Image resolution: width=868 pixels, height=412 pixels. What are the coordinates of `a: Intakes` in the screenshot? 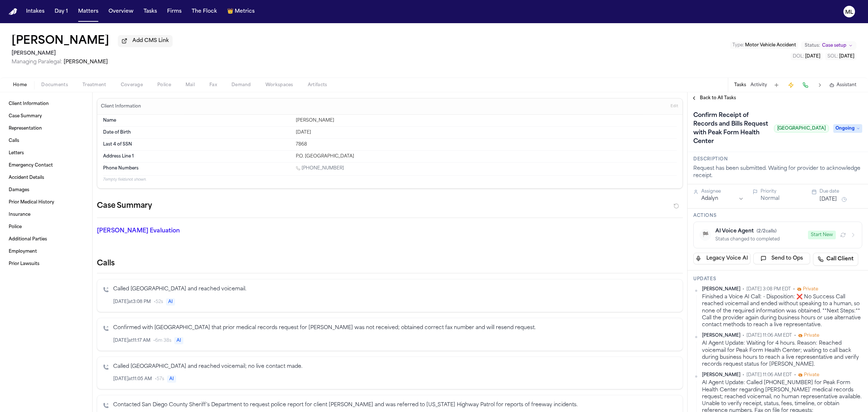 It's located at (35, 12).